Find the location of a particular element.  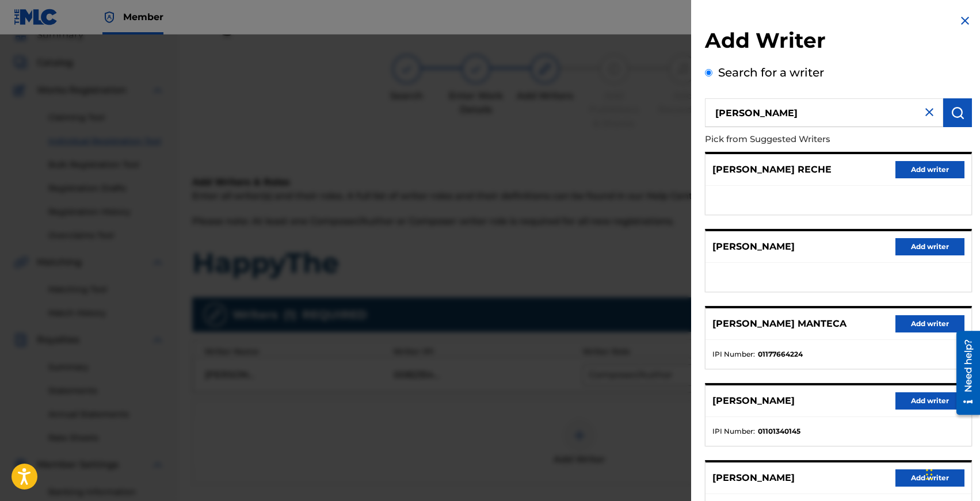

div: Widget chat is located at coordinates (952, 473).